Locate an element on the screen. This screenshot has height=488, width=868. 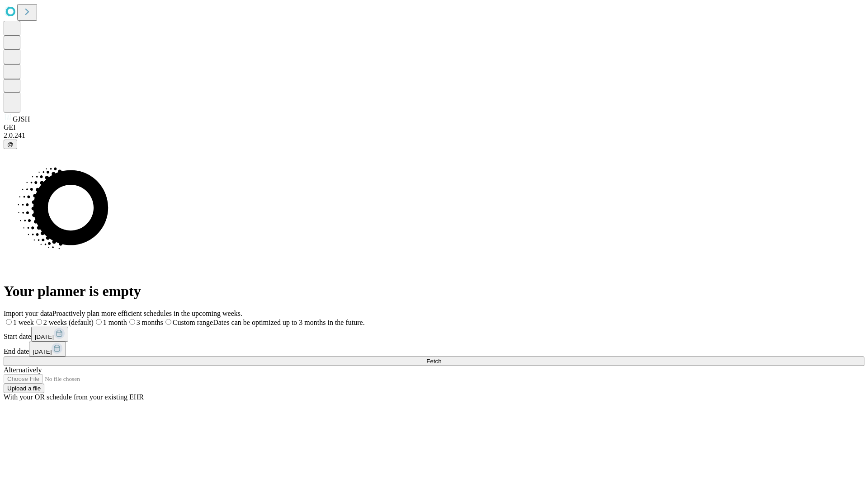
input: 3 months is located at coordinates (132, 322).